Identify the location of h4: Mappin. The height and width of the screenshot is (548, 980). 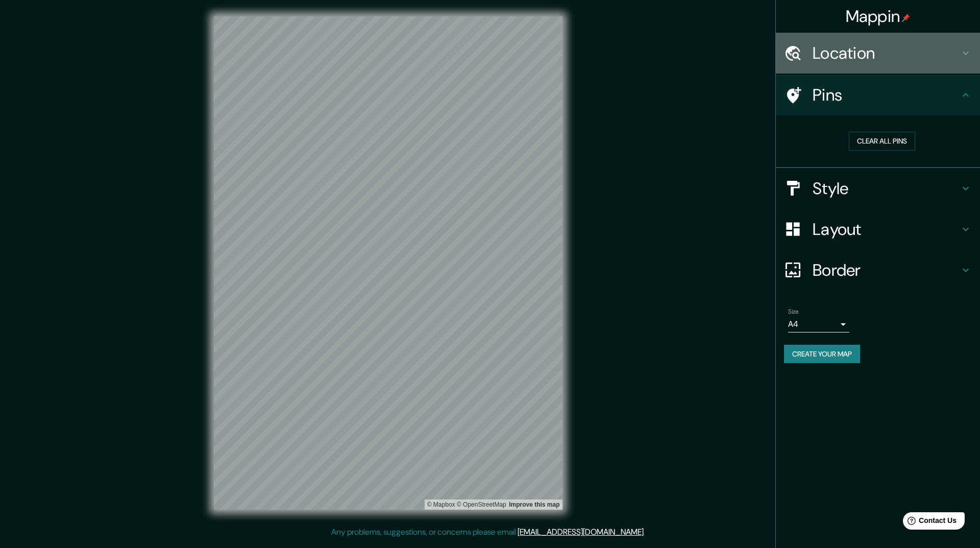
(878, 16).